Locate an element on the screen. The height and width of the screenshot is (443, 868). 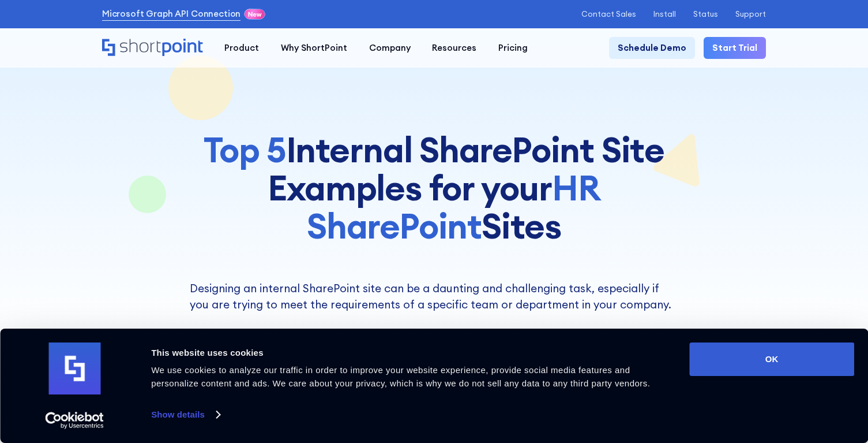
a: Usercentrics Cookiebot - opens in a new window is located at coordinates (74, 420).